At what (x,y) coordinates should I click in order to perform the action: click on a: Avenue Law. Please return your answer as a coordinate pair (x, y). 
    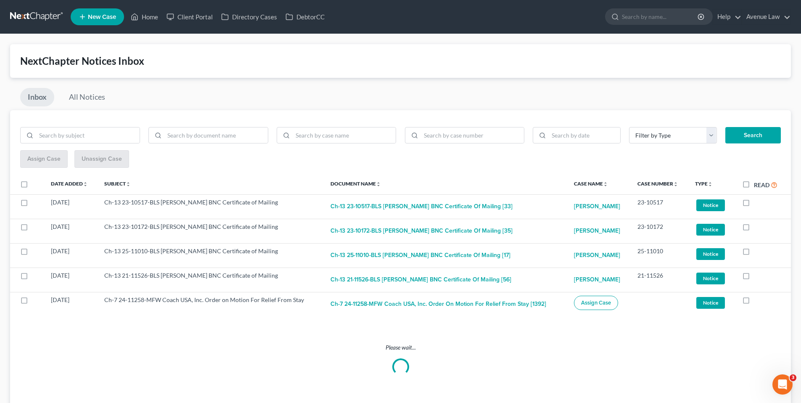
    Looking at the image, I should click on (766, 17).